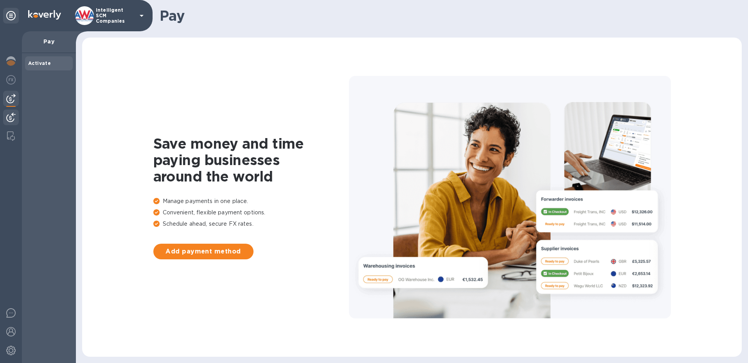 This screenshot has height=363, width=748. Describe the element at coordinates (40, 63) in the screenshot. I see `b: Activate` at that location.